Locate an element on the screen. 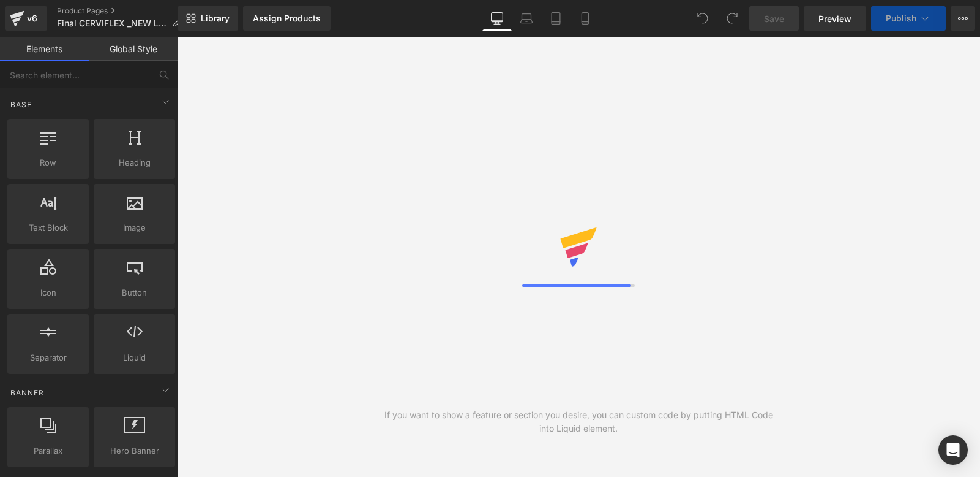 The image size is (980, 477). span: Library is located at coordinates (215, 18).